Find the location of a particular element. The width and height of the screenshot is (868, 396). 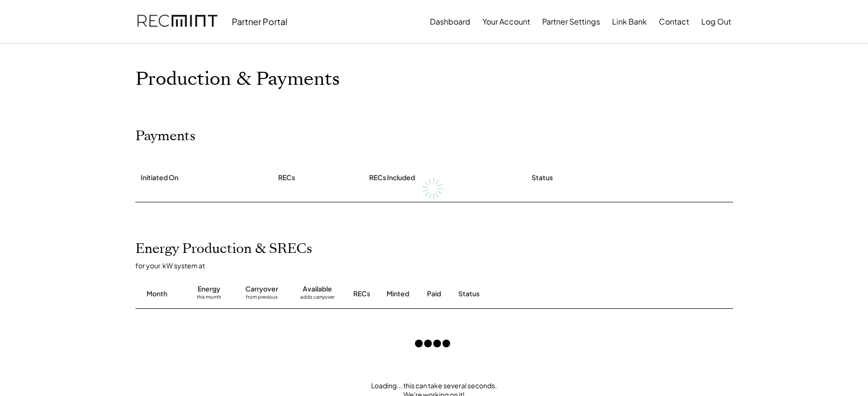

div: Carryover is located at coordinates (262, 289).